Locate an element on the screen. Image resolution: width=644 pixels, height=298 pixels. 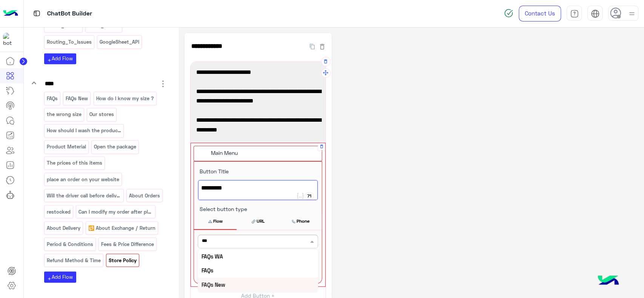
p: GoogleSheet_API is located at coordinates (120, 41).